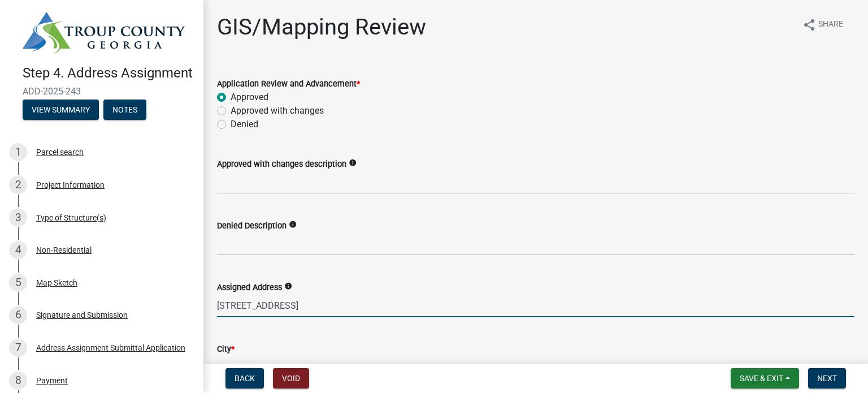 This screenshot has width=868, height=393. Describe the element at coordinates (245, 378) in the screenshot. I see `span: Back` at that location.